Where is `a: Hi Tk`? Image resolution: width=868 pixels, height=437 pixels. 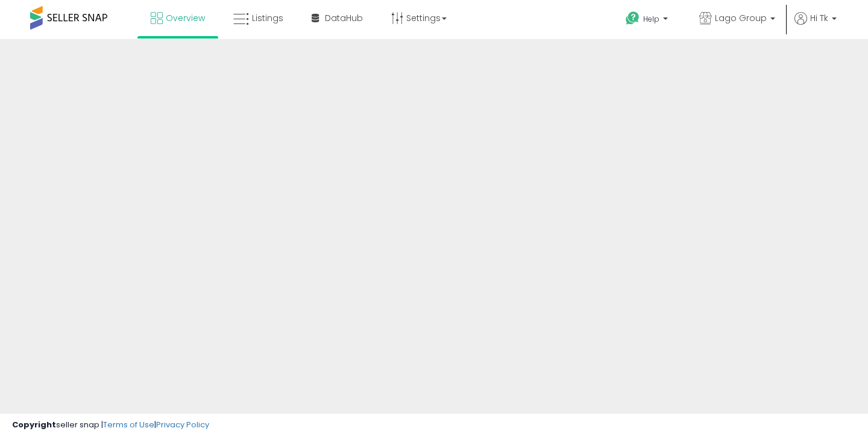
a: Hi Tk is located at coordinates (816, 25).